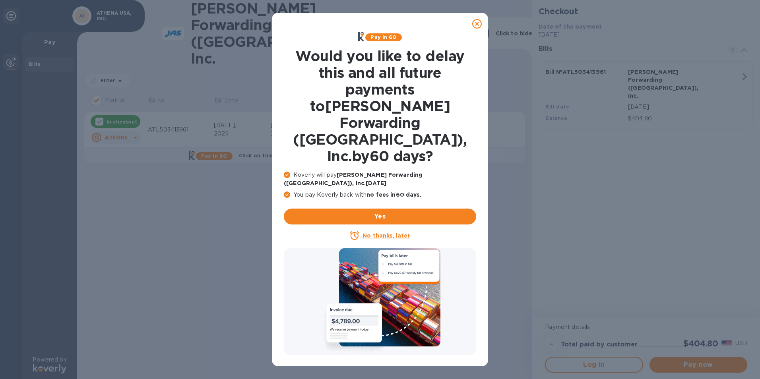 This screenshot has height=379, width=760. I want to click on span: Yes, so click(380, 217).